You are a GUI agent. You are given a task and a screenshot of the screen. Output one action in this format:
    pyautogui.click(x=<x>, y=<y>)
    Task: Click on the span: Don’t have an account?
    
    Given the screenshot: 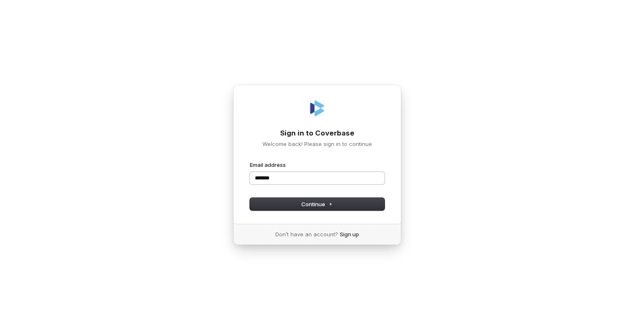 What is the action you would take?
    pyautogui.click(x=307, y=234)
    